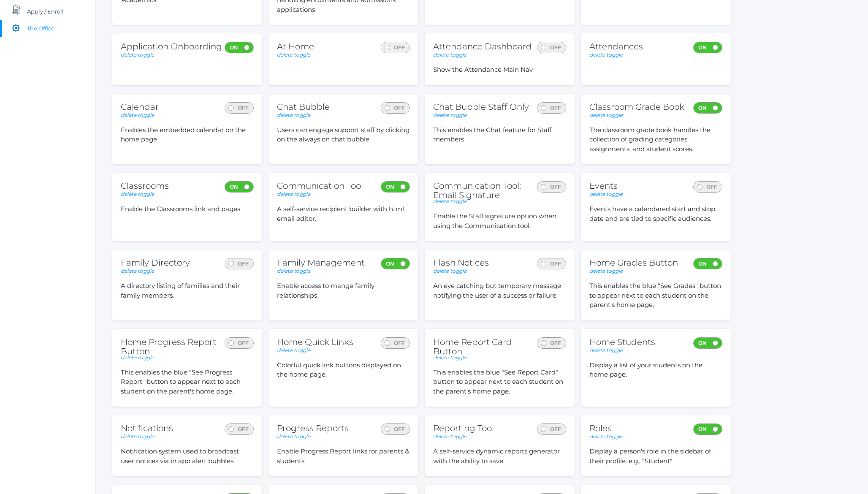 The image size is (868, 494). Describe the element at coordinates (313, 428) in the screenshot. I see `a: Progress Reports` at that location.